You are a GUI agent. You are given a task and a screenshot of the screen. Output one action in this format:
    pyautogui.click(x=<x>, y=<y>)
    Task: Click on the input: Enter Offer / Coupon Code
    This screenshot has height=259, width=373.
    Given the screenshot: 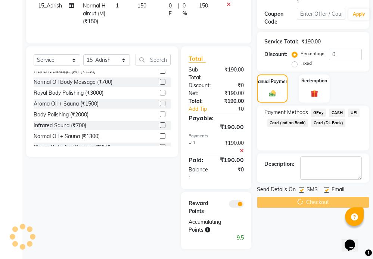 What is the action you would take?
    pyautogui.click(x=322, y=13)
    